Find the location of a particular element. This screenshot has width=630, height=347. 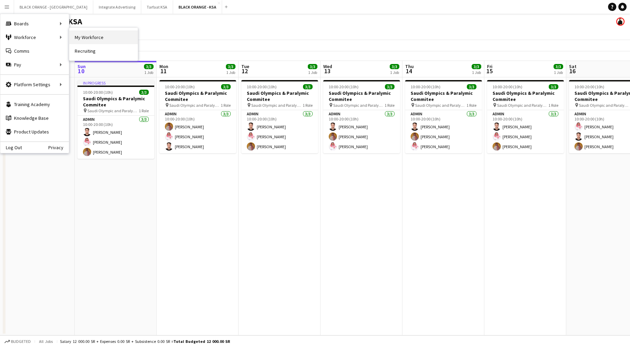

span: 13 is located at coordinates (327, 71).